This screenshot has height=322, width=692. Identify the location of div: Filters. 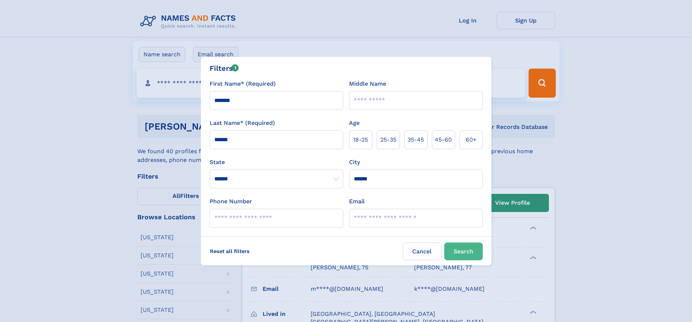
(224, 68).